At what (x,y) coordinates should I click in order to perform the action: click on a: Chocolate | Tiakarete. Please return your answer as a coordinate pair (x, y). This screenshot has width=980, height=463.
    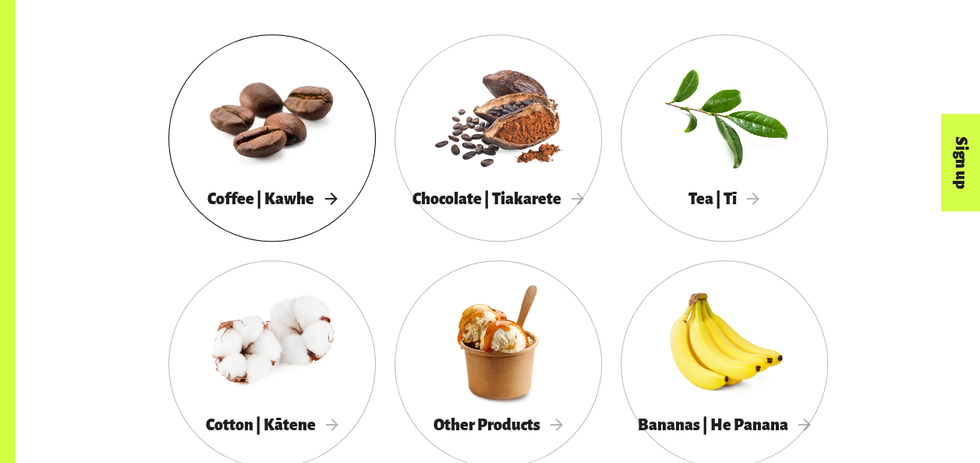
    Looking at the image, I should click on (498, 138).